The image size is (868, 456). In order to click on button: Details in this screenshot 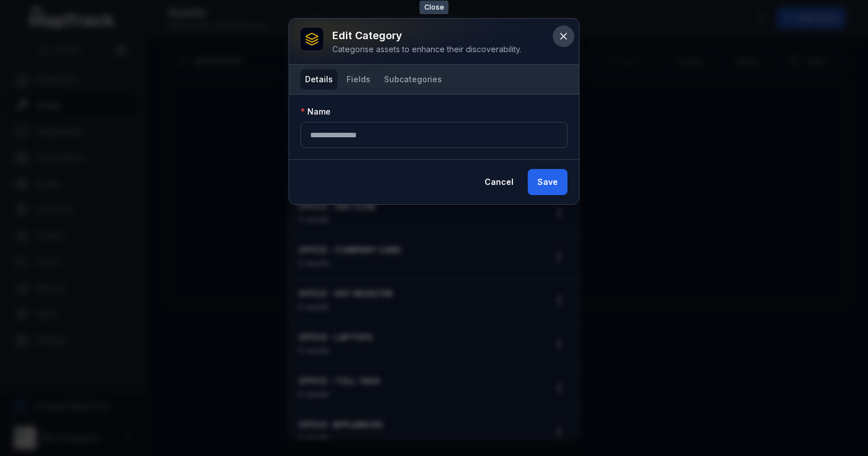, I will do `click(319, 79)`.